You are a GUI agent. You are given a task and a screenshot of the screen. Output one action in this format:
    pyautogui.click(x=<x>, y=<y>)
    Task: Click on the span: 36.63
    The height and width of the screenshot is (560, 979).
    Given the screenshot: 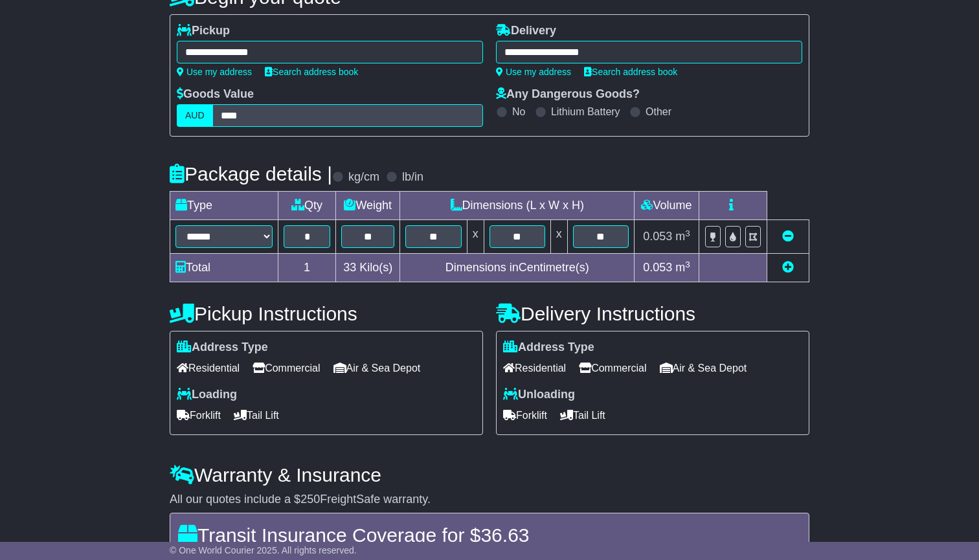 What is the action you would take?
    pyautogui.click(x=504, y=535)
    